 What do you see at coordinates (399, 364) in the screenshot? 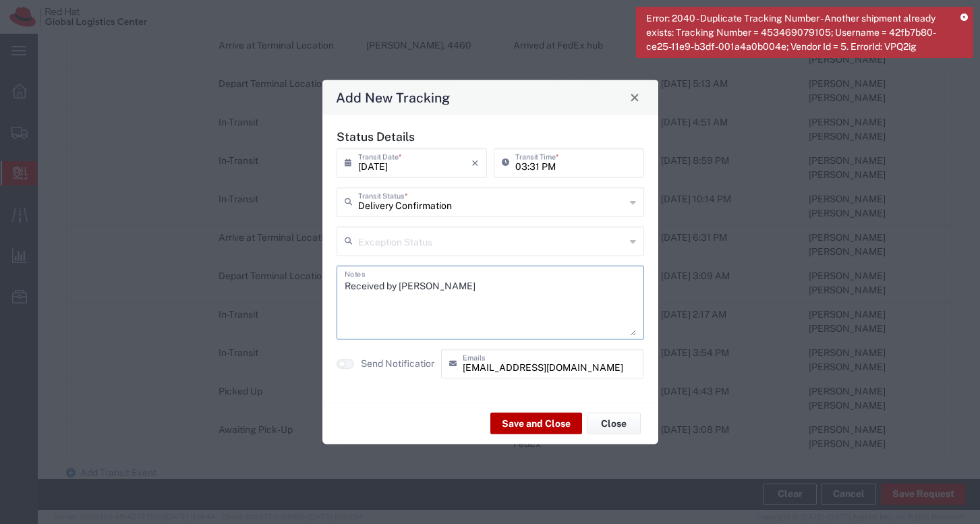
I see `label: Send Notification` at bounding box center [399, 364].